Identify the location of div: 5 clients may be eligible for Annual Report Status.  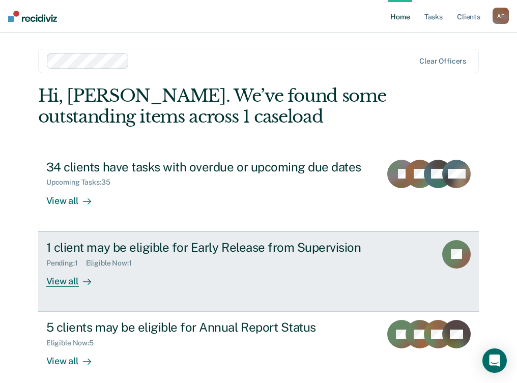
(210, 327).